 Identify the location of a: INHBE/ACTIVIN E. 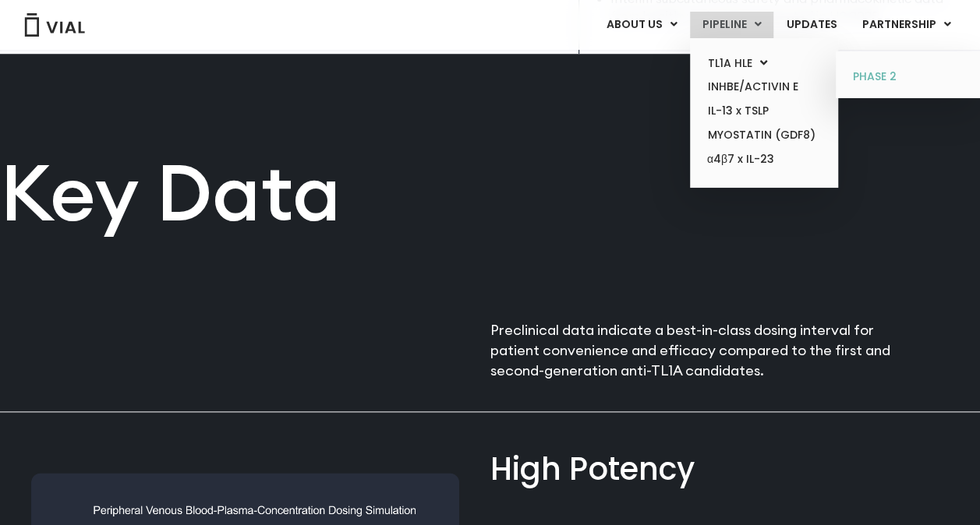
(763, 86).